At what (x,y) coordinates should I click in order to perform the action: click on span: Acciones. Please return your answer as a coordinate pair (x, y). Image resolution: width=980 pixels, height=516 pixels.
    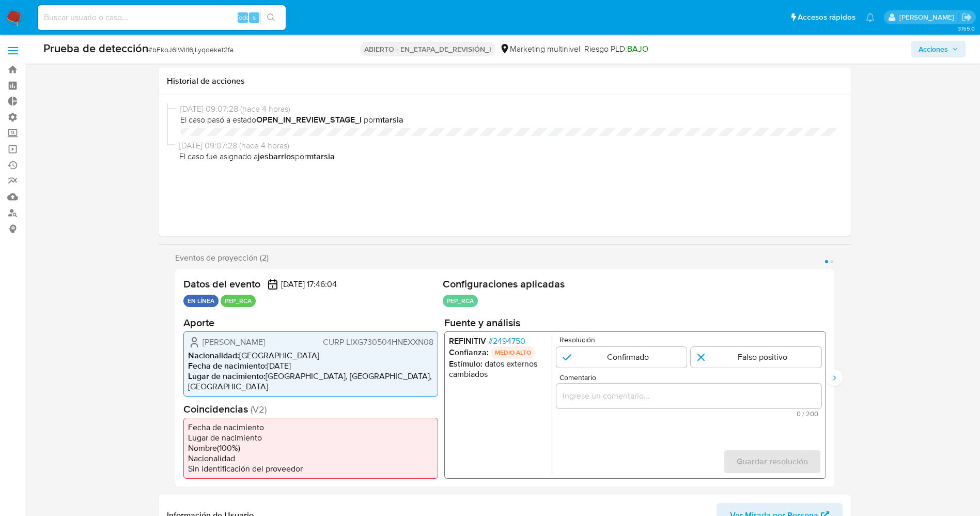
    Looking at the image, I should click on (933, 49).